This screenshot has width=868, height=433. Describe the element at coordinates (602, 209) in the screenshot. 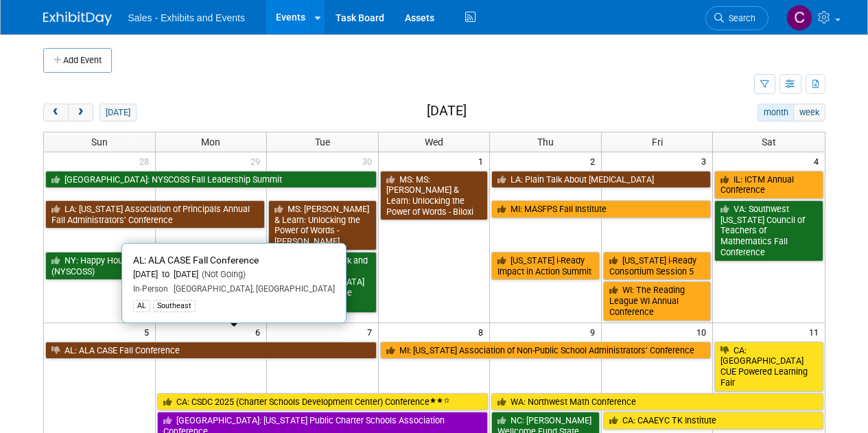

I see `a: MI: MASFPS Fall Institute` at that location.